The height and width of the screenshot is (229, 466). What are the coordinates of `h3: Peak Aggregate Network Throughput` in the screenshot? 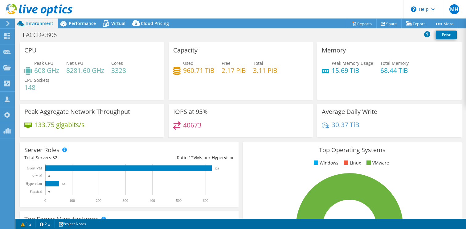 It's located at (77, 112).